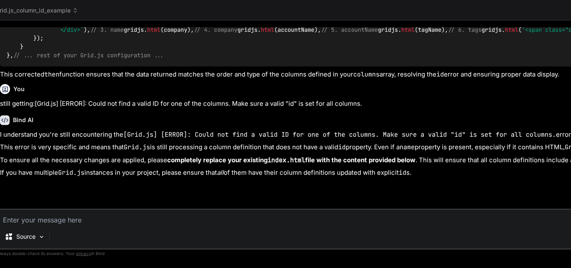 This screenshot has height=268, width=571. What do you see at coordinates (220, 172) in the screenshot?
I see `em: all` at bounding box center [220, 172].